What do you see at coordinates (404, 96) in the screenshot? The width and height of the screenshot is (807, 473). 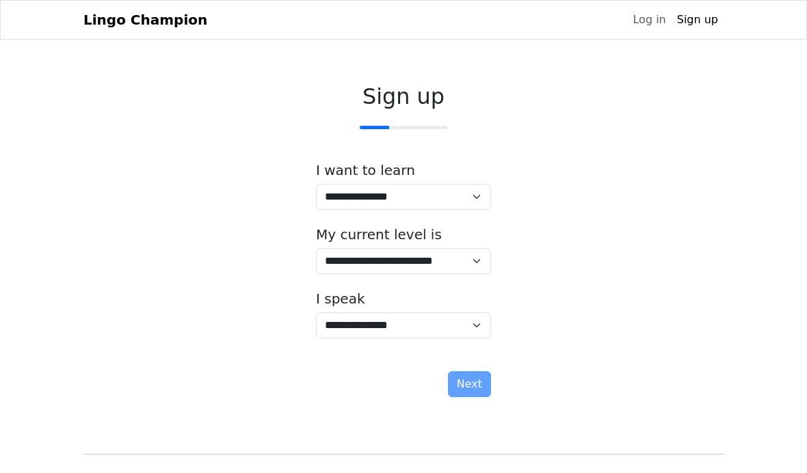 I see `h2: Sign up` at bounding box center [404, 96].